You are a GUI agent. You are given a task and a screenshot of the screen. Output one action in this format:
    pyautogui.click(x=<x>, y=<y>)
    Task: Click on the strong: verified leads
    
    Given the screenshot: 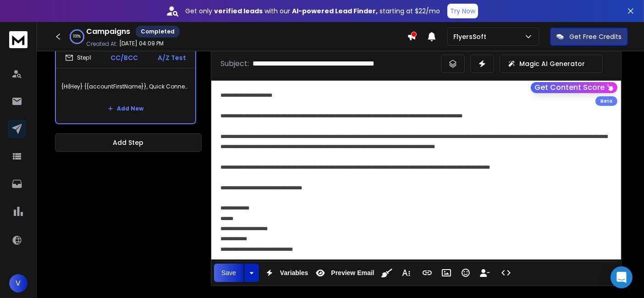 What is the action you would take?
    pyautogui.click(x=238, y=11)
    